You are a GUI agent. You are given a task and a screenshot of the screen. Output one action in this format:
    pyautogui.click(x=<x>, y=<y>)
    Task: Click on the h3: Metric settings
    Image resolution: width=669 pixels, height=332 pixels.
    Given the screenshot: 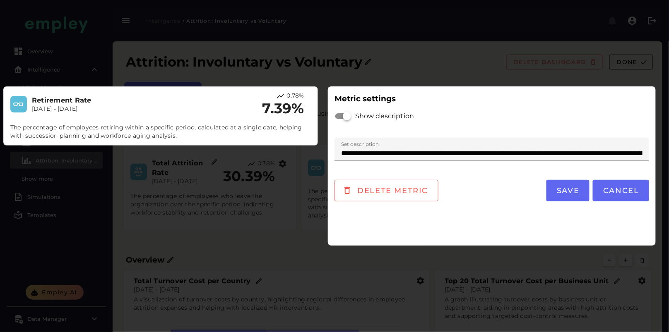 What is the action you would take?
    pyautogui.click(x=492, y=99)
    